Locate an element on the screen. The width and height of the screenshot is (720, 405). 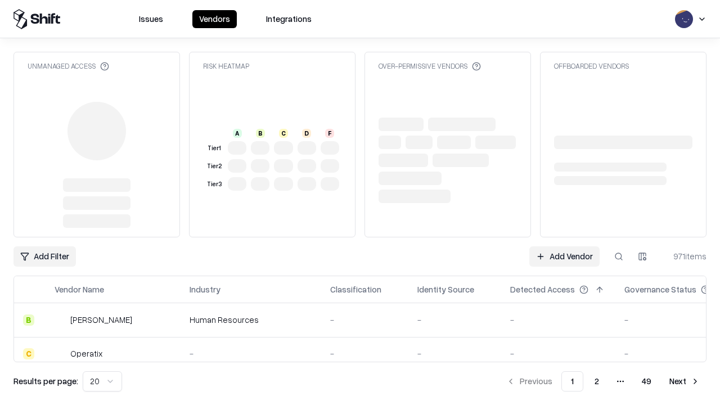
div: Tier 1 is located at coordinates (214, 148).